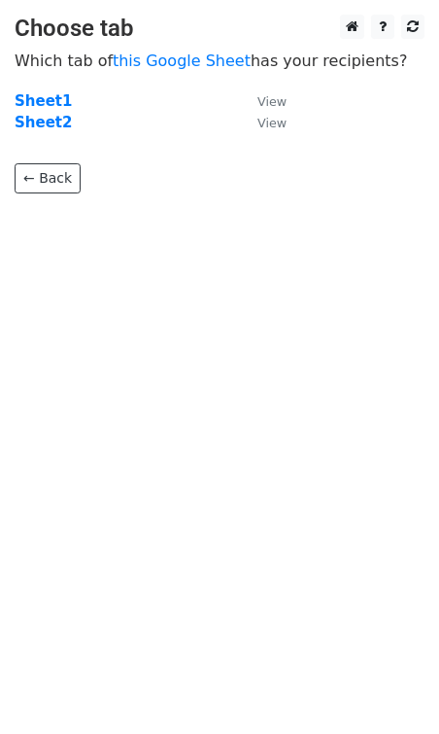 This screenshot has width=439, height=734. Describe the element at coordinates (43, 101) in the screenshot. I see `a: Sheet1` at that location.